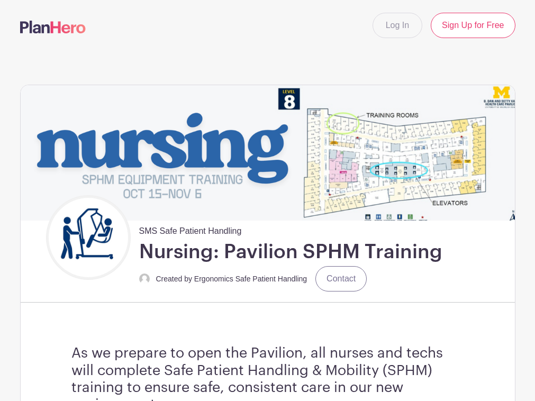 This screenshot has width=535, height=401. Describe the element at coordinates (397, 25) in the screenshot. I see `a: Log In` at that location.